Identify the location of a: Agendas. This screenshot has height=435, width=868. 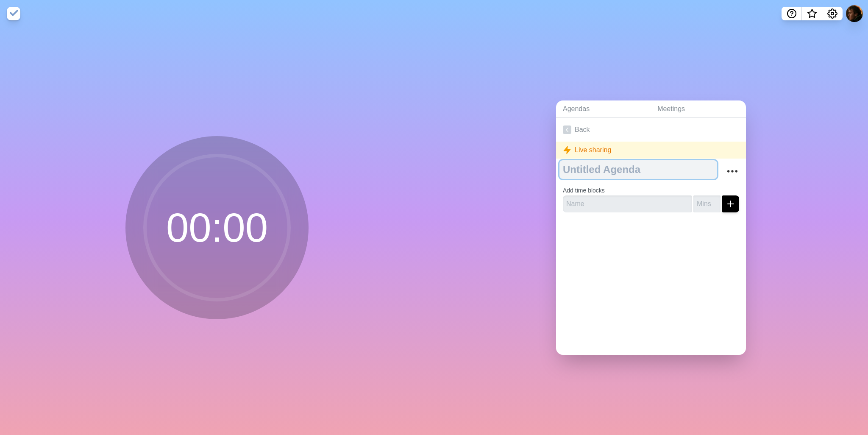
(603, 109).